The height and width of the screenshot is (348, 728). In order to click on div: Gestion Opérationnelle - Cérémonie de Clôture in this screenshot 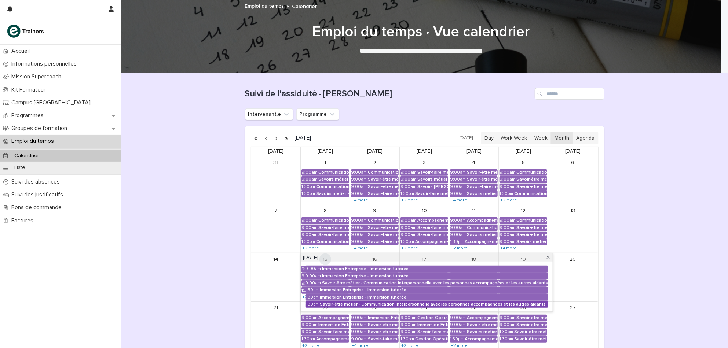, I will do `click(433, 318)`.